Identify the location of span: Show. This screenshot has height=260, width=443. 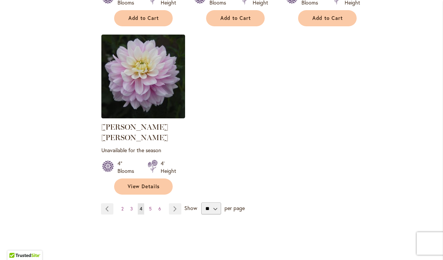
(191, 208).